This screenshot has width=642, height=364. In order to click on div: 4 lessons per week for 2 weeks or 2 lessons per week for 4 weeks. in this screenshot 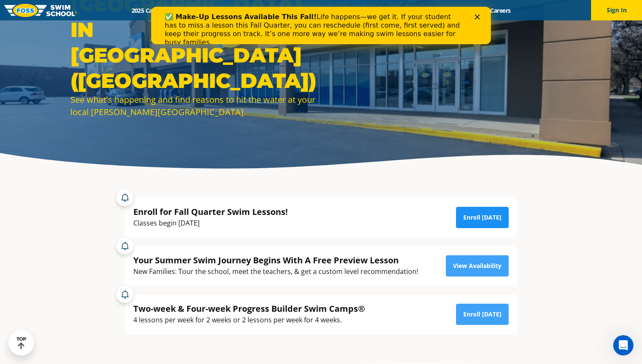, I will do `click(249, 320)`.